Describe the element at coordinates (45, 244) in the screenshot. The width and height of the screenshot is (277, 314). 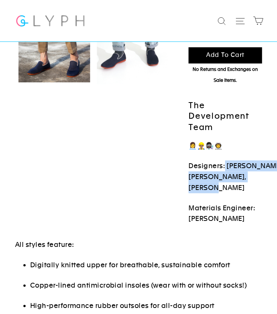
I see `span: All styles feature:` at that location.